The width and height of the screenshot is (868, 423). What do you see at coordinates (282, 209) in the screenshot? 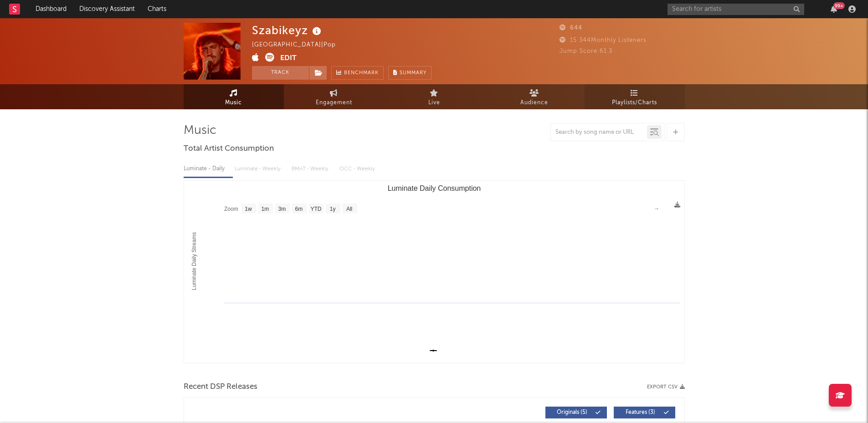
I see `text: 3m` at bounding box center [282, 209].